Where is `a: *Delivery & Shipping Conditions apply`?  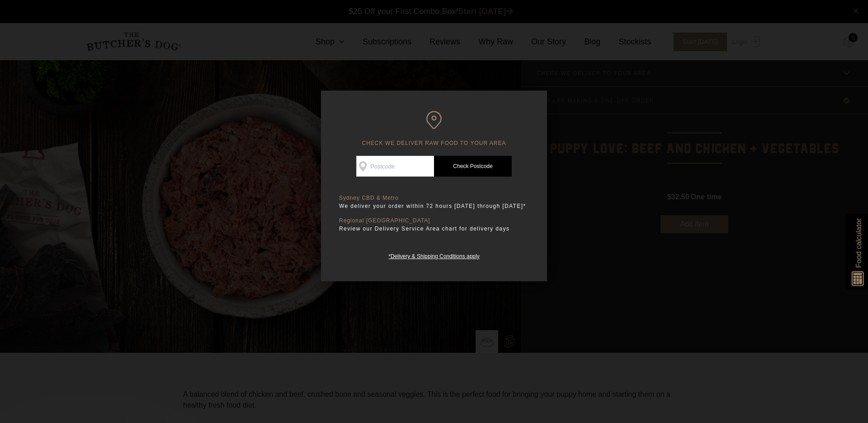 a: *Delivery & Shipping Conditions apply is located at coordinates (434, 255).